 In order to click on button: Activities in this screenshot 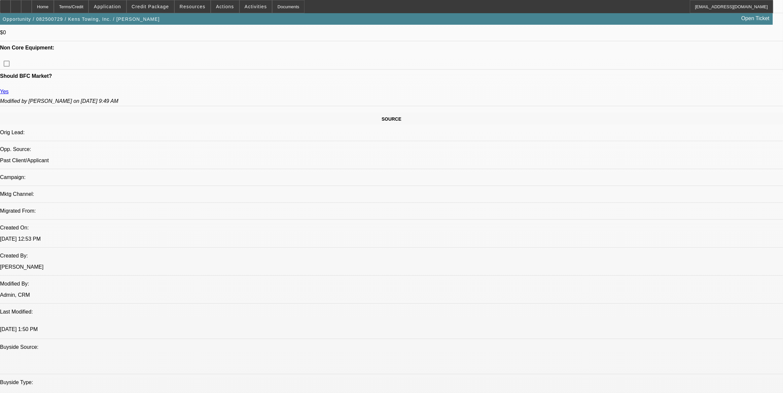, I will do `click(256, 7)`.